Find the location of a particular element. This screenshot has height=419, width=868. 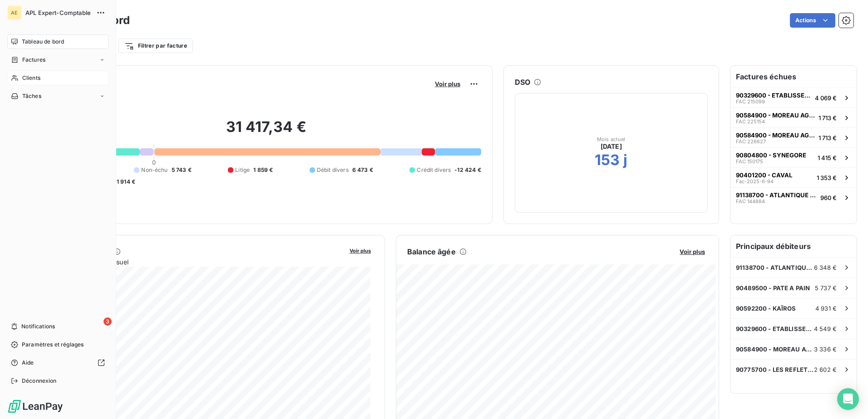

button: 90329600 - ETABLISSEMENTS CARLIERFAC 2150994 069 € is located at coordinates (794, 98).